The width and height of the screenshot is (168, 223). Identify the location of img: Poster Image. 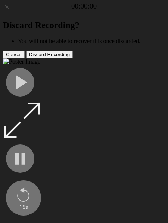
(22, 62).